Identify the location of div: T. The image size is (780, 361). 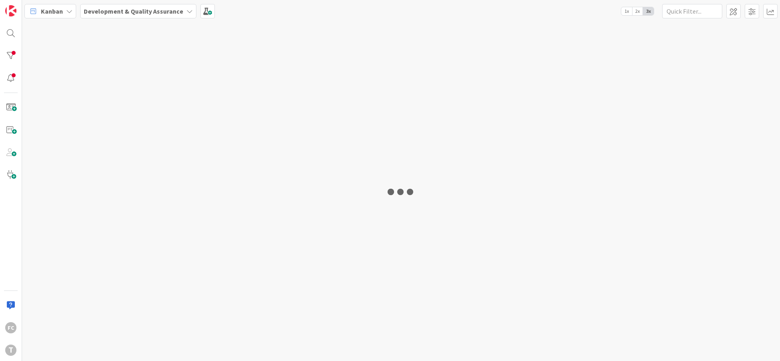
(11, 350).